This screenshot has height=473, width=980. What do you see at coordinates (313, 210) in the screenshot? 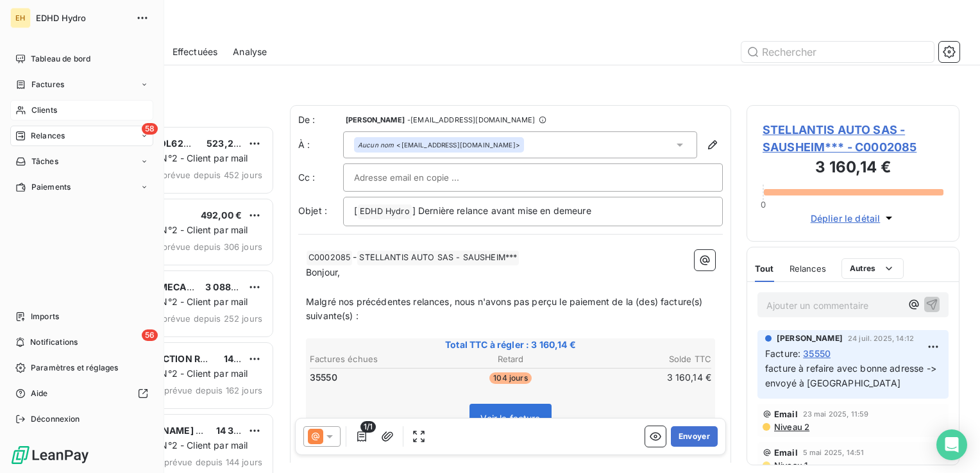
I see `span: Objet :` at bounding box center [313, 210].